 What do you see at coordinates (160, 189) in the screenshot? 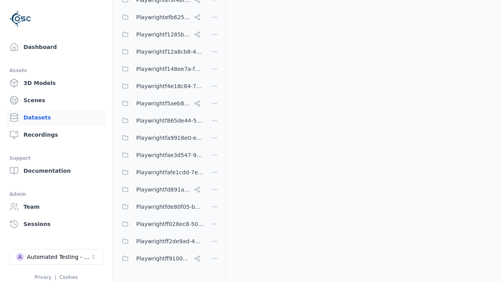
I see `button: Playwrightfd891aa9-817c-4b53-b4a5-239ad8786b13` at bounding box center [160, 189].